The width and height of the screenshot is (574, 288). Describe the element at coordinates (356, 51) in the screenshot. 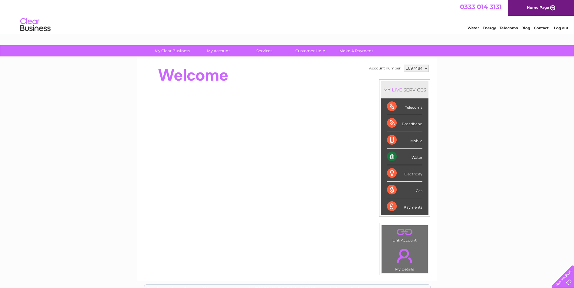

I see `a: Make A Payment` at that location.